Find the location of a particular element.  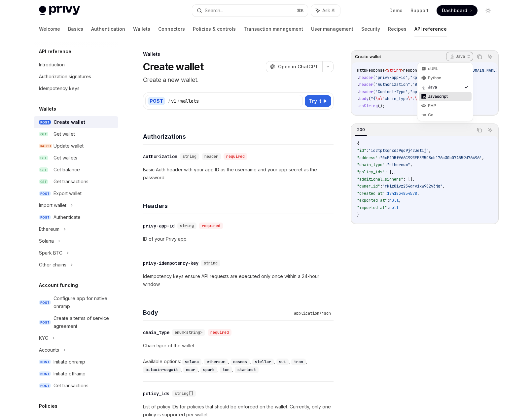

span: Create wallet is located at coordinates (368, 57).